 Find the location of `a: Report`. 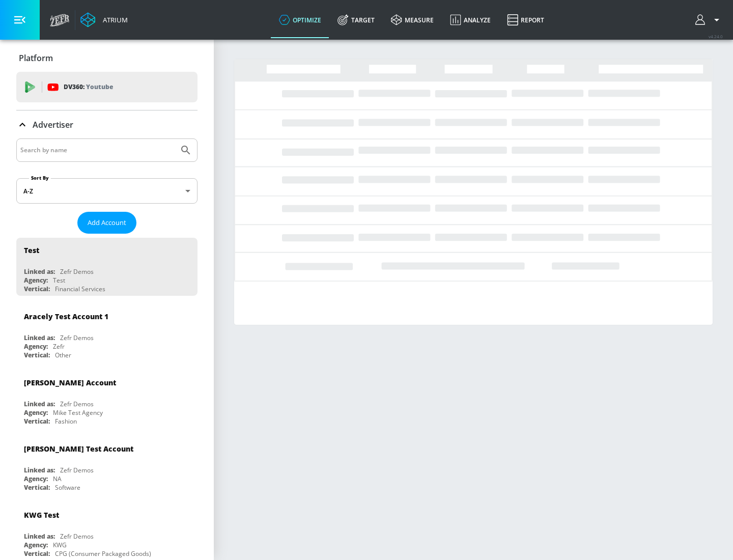

a: Report is located at coordinates (525, 20).